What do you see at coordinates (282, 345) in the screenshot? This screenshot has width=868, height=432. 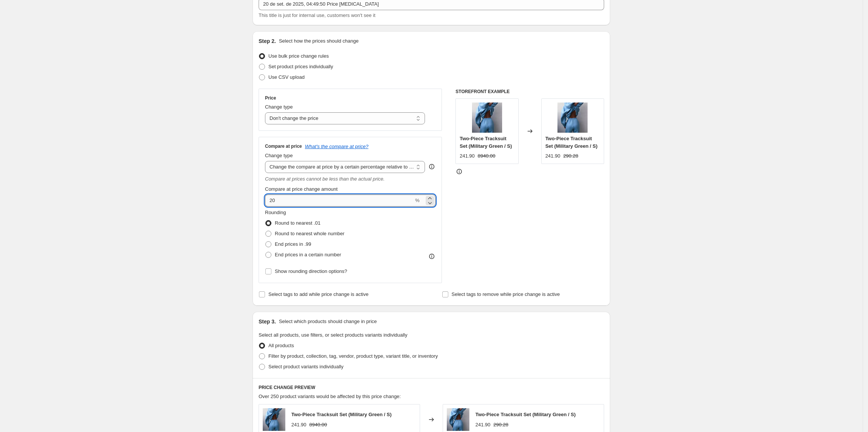 I see `span: All products` at bounding box center [282, 345].